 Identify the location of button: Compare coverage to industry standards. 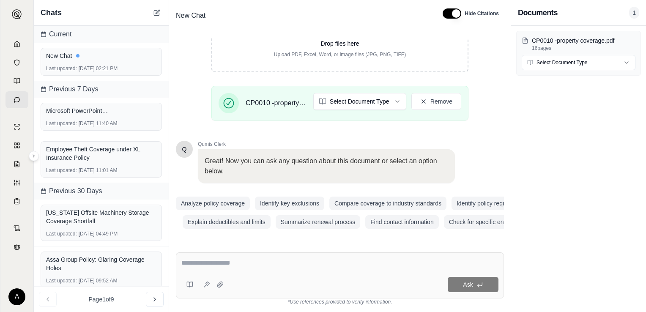
(387, 203).